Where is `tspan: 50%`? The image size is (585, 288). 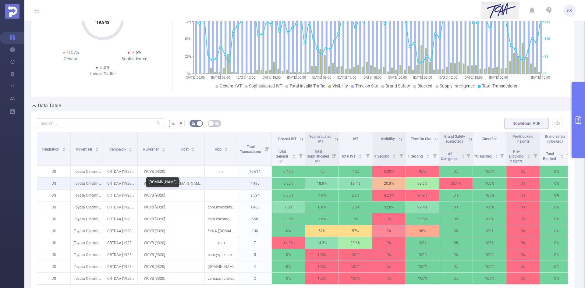 tspan: 50% is located at coordinates (188, 39).